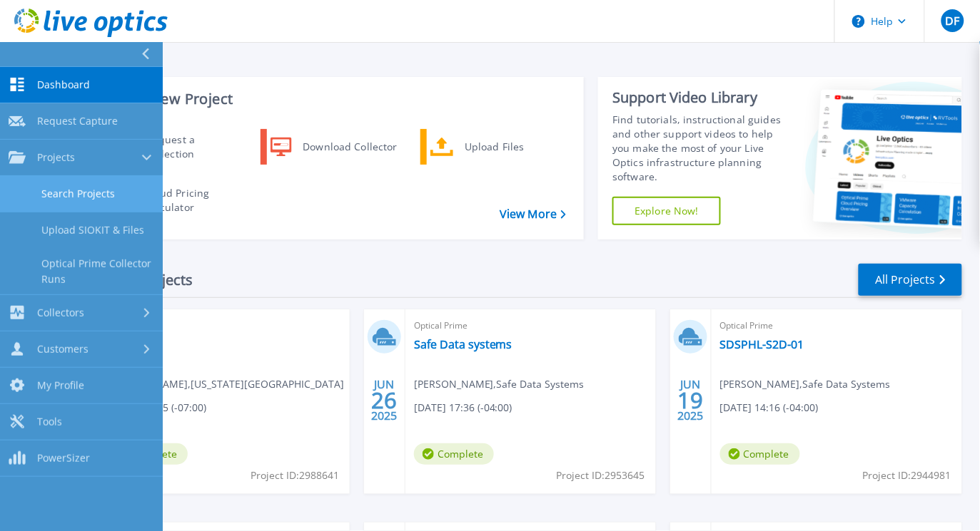  What do you see at coordinates (64, 85) in the screenshot?
I see `span: Dashboard` at bounding box center [64, 85].